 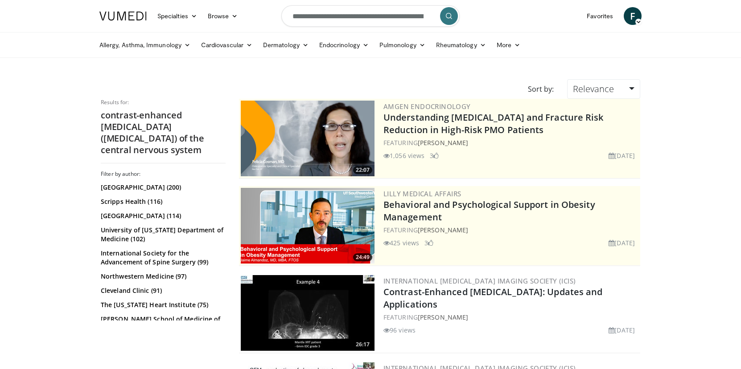 What do you see at coordinates (344, 45) in the screenshot?
I see `a: Endocrinology` at bounding box center [344, 45].